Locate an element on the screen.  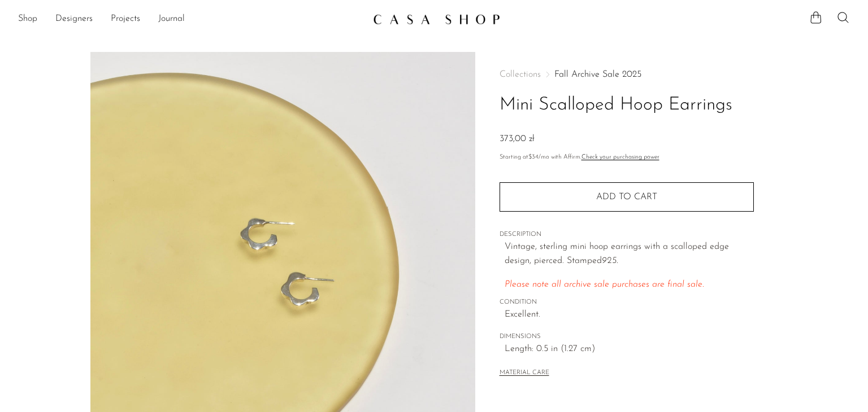
em: 925. is located at coordinates (610, 261).